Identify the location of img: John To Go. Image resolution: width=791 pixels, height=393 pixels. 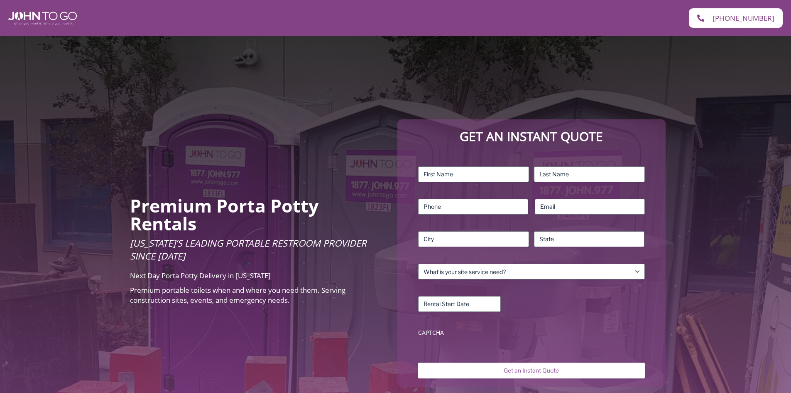
(42, 18).